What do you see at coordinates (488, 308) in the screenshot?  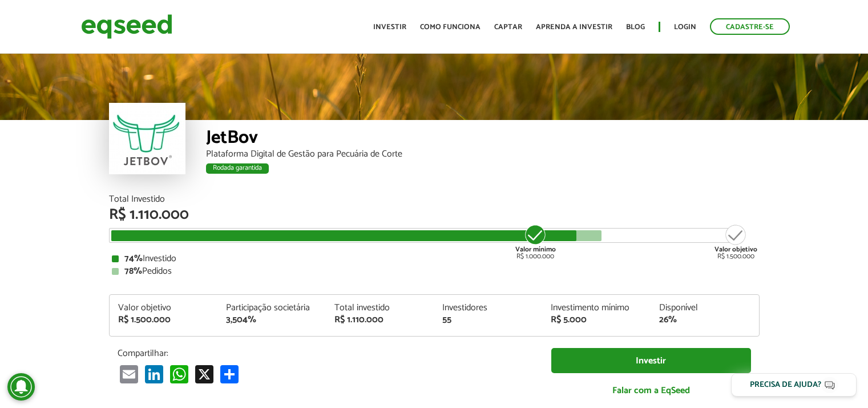 I see `div: Investidores` at bounding box center [488, 308].